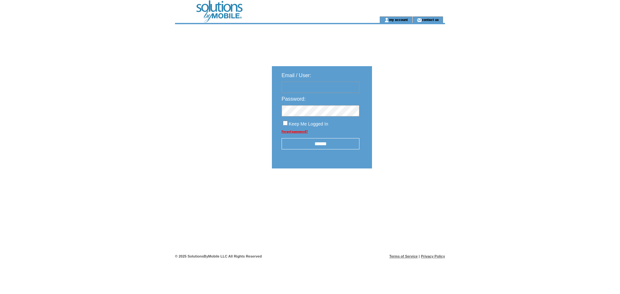 Image resolution: width=620 pixels, height=294 pixels. I want to click on img: account_icon.gif;jsessionid=FE4F5CACAAD1D1ACE102B6BA3E6B6369, so click(386, 20).